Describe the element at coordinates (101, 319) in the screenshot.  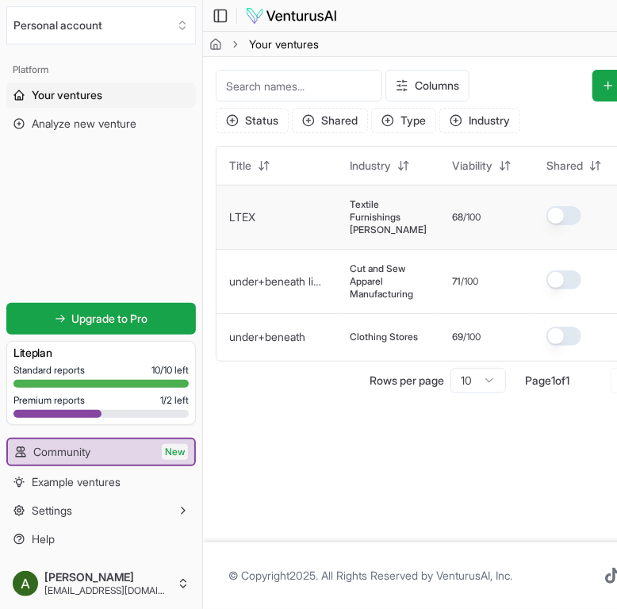
I see `a: Upgrade to Pro` at that location.